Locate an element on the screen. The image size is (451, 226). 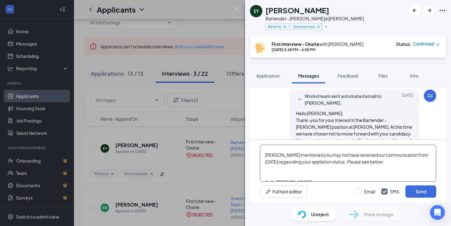
span: Files is located at coordinates (383, 76).